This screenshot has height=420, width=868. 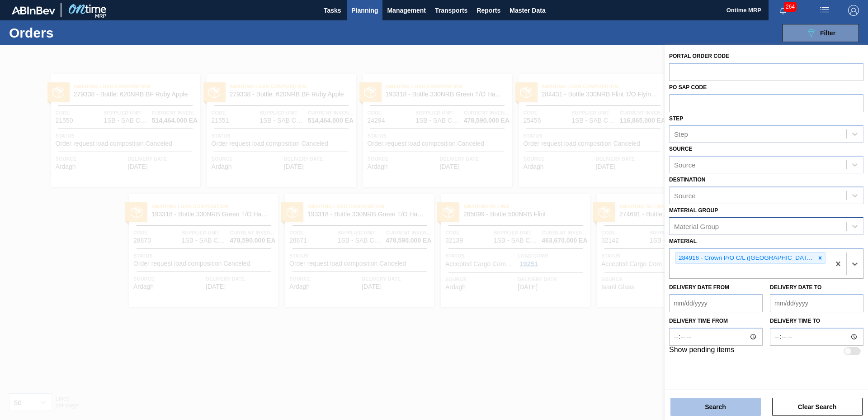 What do you see at coordinates (681, 134) in the screenshot?
I see `div: Step` at bounding box center [681, 134].